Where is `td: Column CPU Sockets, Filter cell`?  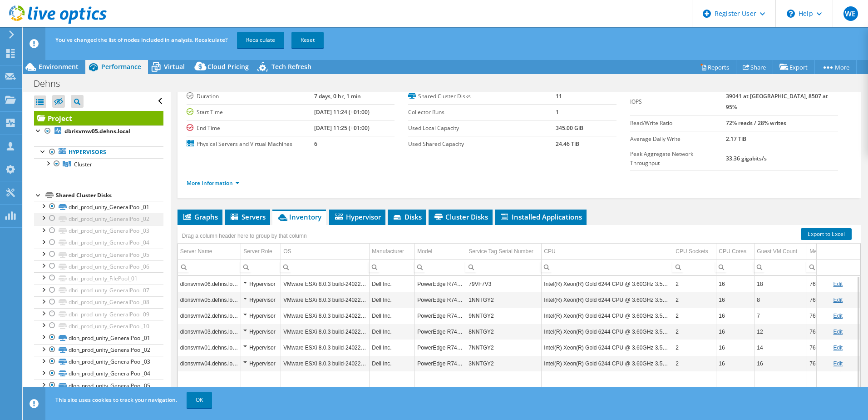
td: Column CPU Sockets, Filter cell is located at coordinates (695, 266).